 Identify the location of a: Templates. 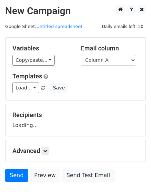
(27, 76).